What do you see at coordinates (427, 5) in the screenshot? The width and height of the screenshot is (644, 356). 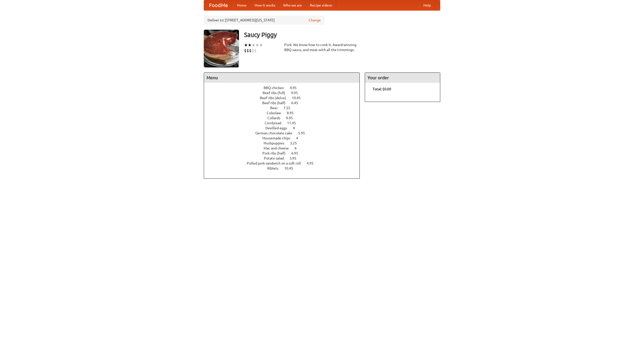 I see `a: Help` at bounding box center [427, 5].